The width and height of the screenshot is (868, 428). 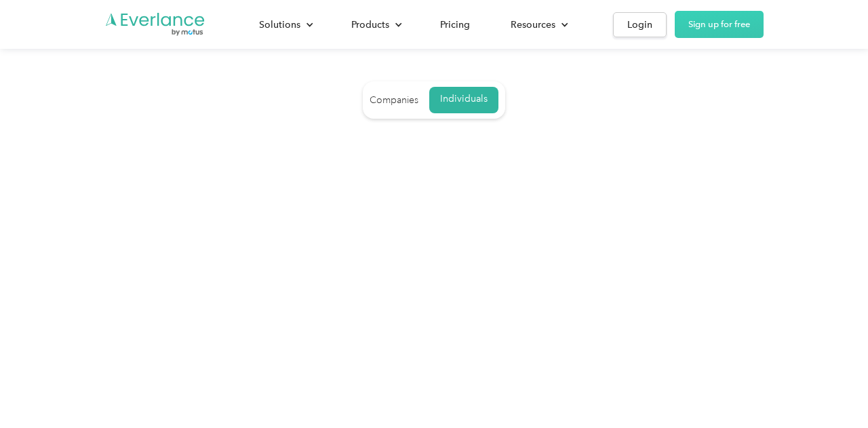 What do you see at coordinates (639, 25) in the screenshot?
I see `a: Login` at bounding box center [639, 25].